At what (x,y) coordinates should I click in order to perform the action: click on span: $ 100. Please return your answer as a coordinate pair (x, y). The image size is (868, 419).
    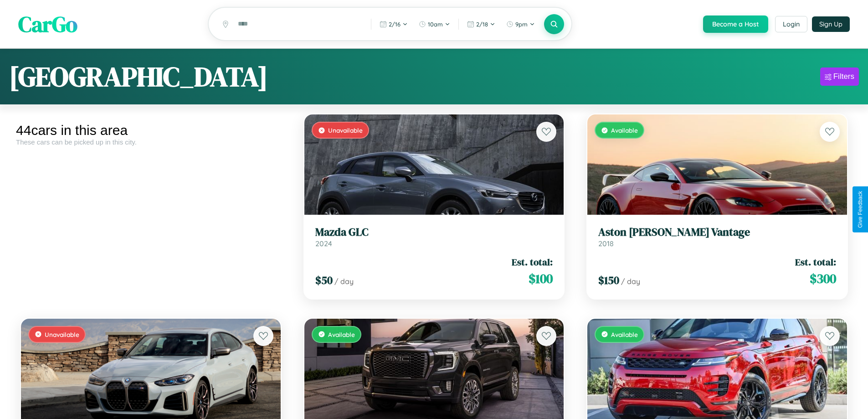
    Looking at the image, I should click on (541, 279).